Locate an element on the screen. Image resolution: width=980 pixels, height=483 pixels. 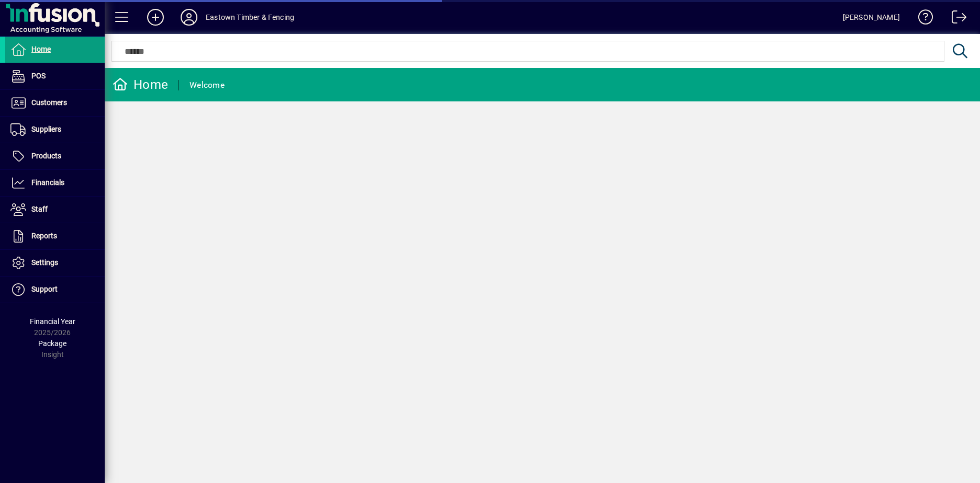
a: Reports is located at coordinates (55, 237).